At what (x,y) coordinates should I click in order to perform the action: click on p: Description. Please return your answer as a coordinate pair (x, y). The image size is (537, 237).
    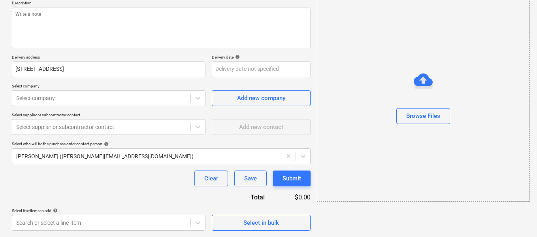
    Looking at the image, I should click on (161, 4).